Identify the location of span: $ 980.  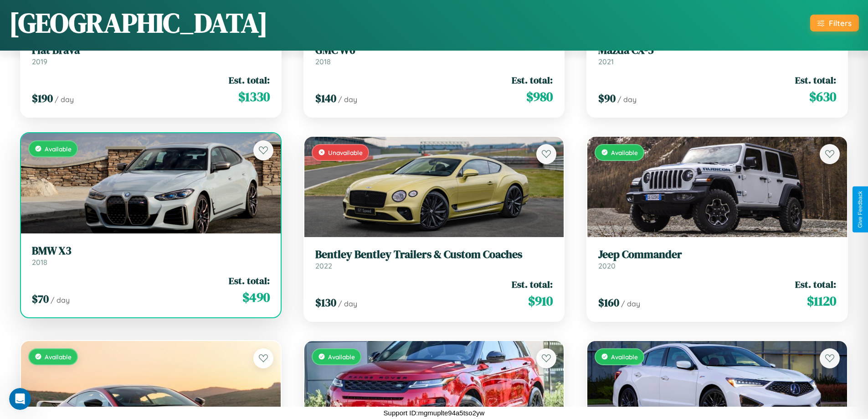
(539, 97).